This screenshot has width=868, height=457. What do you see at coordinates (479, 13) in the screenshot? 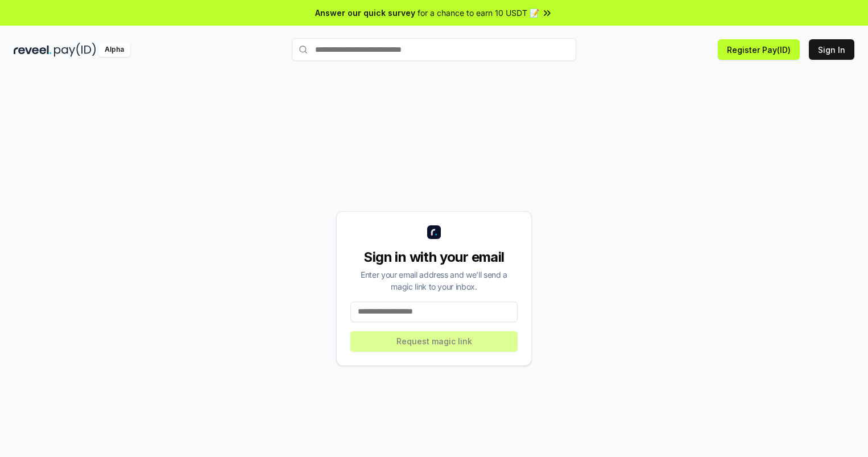
I see `span: for a chance to earn 10 USDT 📝` at bounding box center [479, 13].